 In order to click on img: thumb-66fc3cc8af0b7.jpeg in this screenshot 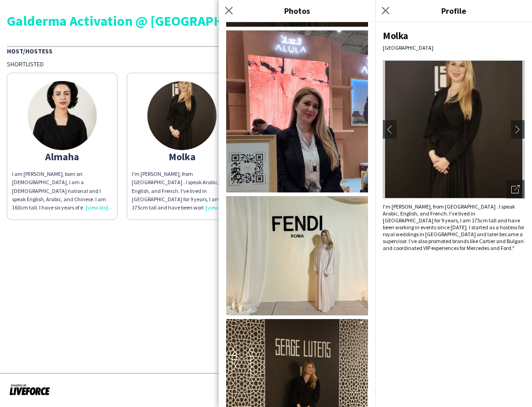, I will do `click(182, 115)`.